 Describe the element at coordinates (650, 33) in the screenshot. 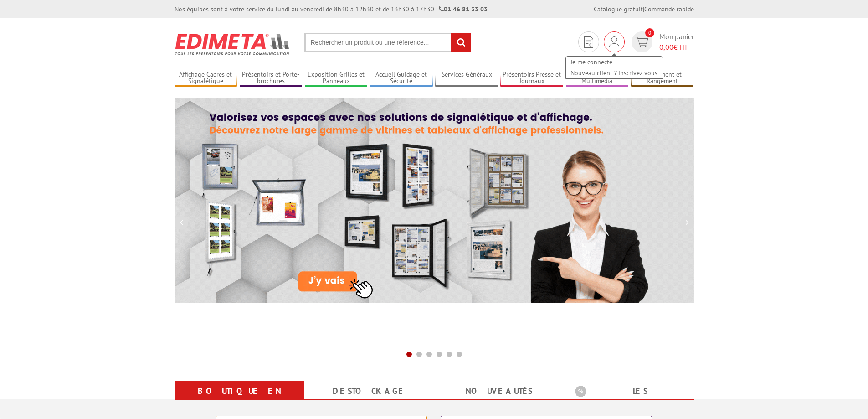

I see `span: 0` at that location.